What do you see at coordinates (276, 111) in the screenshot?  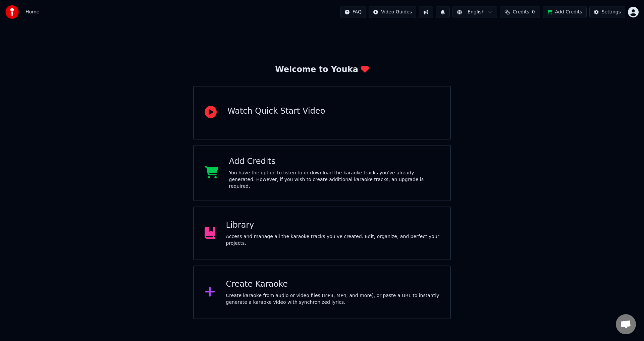 I see `div: Watch Quick Start Video` at bounding box center [276, 111].